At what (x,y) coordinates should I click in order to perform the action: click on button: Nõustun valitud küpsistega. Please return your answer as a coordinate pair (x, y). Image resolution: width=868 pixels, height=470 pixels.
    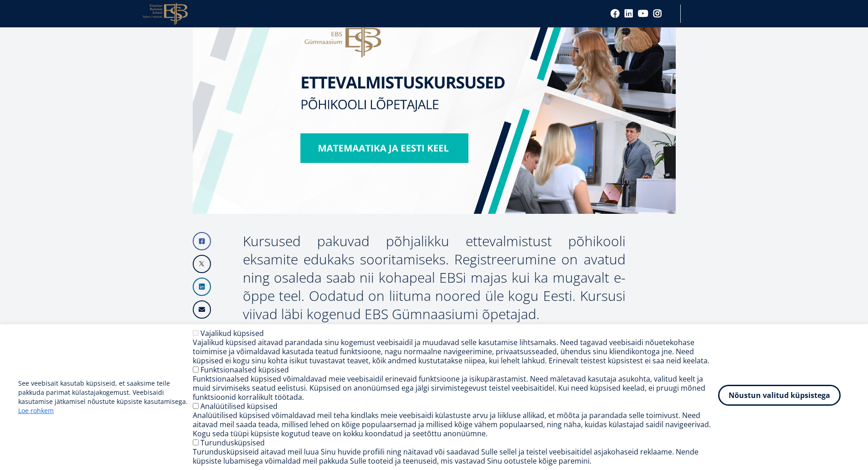
    Looking at the image, I should click on (779, 395).